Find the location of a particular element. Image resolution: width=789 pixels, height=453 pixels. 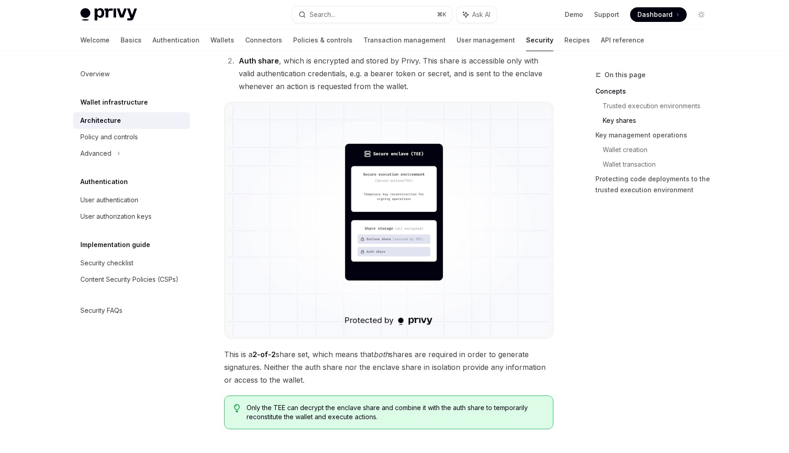

span: On this page is located at coordinates (625, 75).